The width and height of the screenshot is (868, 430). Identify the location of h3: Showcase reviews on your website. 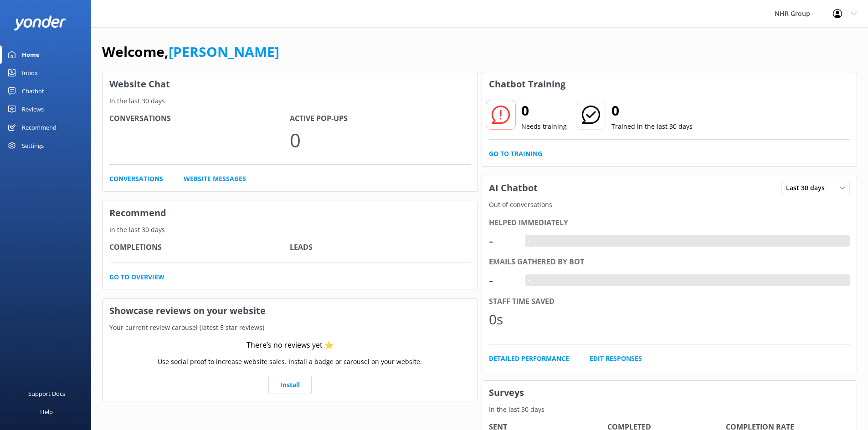
(290, 311).